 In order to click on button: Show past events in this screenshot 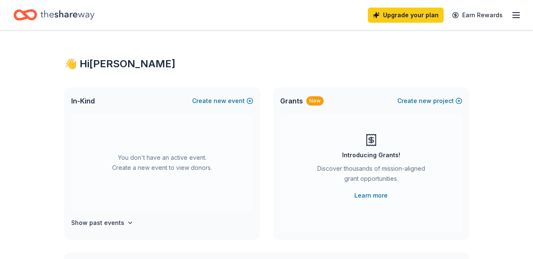, I will do `click(102, 223)`.